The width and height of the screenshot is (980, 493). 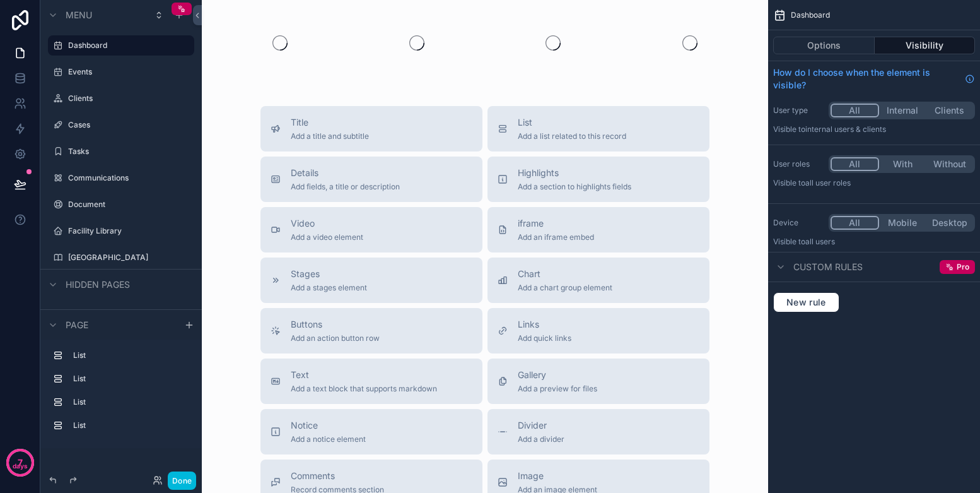 What do you see at coordinates (798, 164) in the screenshot?
I see `label: User roles` at bounding box center [798, 164].